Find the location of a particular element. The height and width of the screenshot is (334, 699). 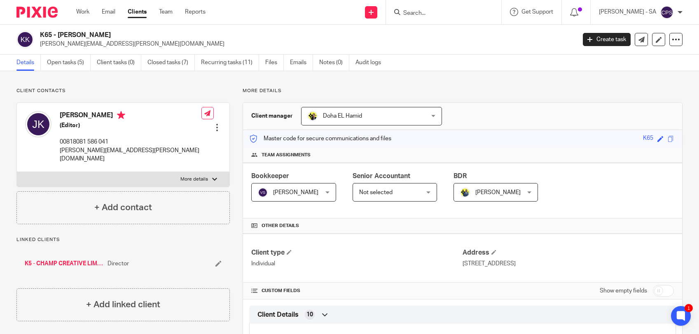

h4: CUSTOM FIELDS is located at coordinates (357, 291).